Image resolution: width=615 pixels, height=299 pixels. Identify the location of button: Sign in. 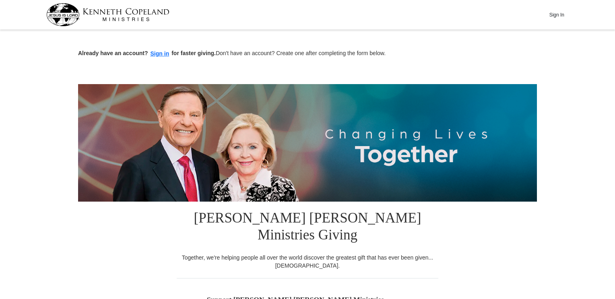
(160, 53).